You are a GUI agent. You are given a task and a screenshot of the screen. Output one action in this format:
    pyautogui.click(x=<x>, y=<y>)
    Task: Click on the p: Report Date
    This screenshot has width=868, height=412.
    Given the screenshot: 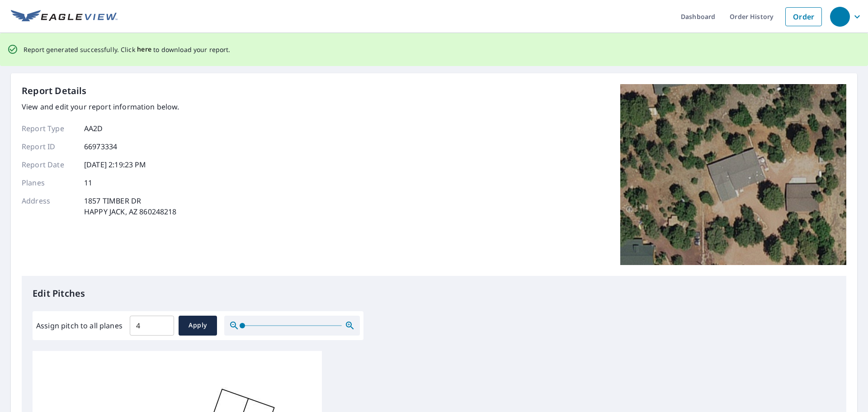 What is the action you would take?
    pyautogui.click(x=49, y=165)
    